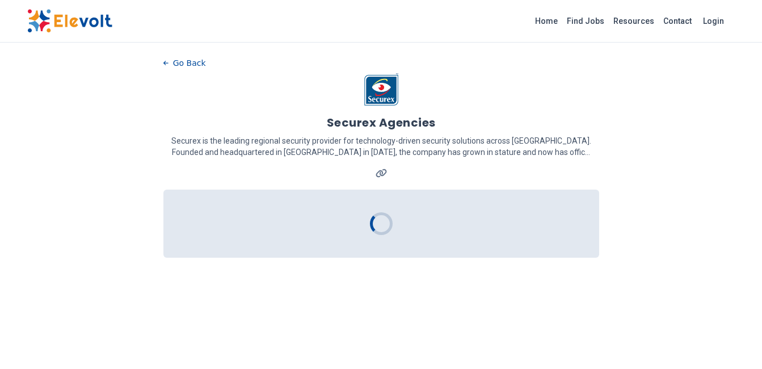  Describe the element at coordinates (381, 224) in the screenshot. I see `div: Loading...` at that location.